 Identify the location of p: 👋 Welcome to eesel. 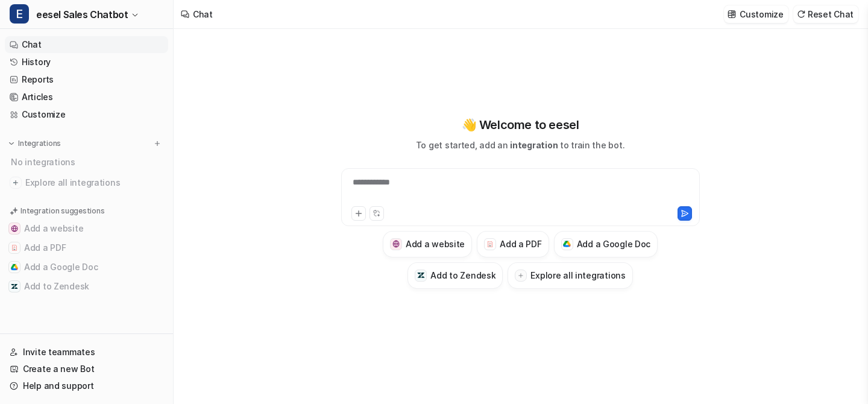
(520, 125).